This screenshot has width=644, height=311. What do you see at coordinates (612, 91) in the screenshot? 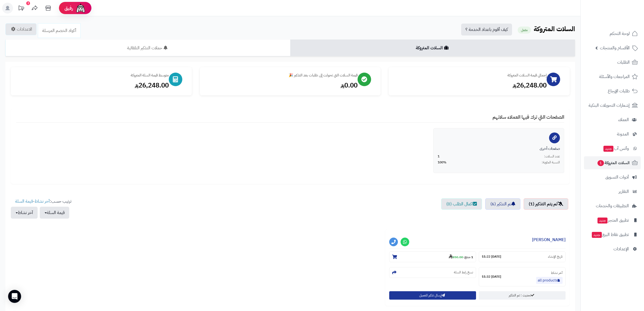
I see `a: طلبات الإرجاع` at bounding box center [612, 91].